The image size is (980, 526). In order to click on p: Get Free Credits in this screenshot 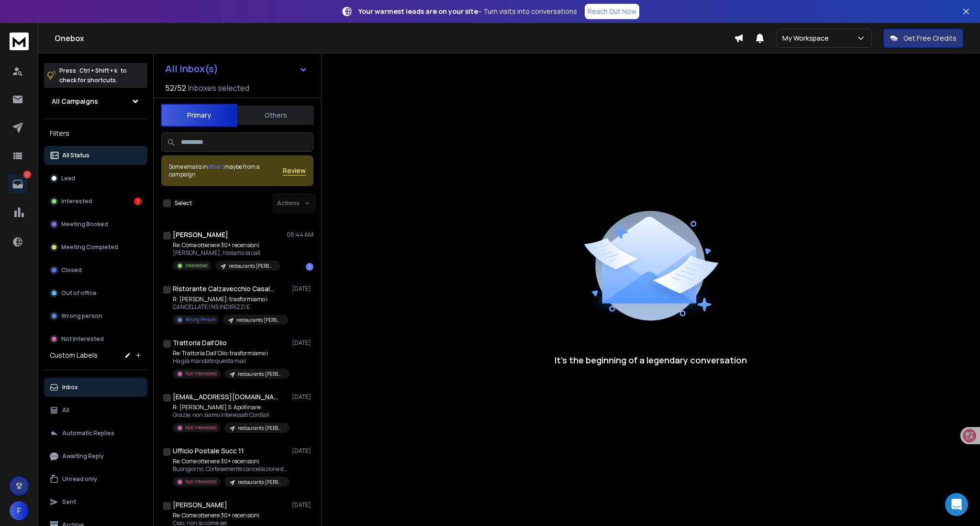, I will do `click(930, 38)`.